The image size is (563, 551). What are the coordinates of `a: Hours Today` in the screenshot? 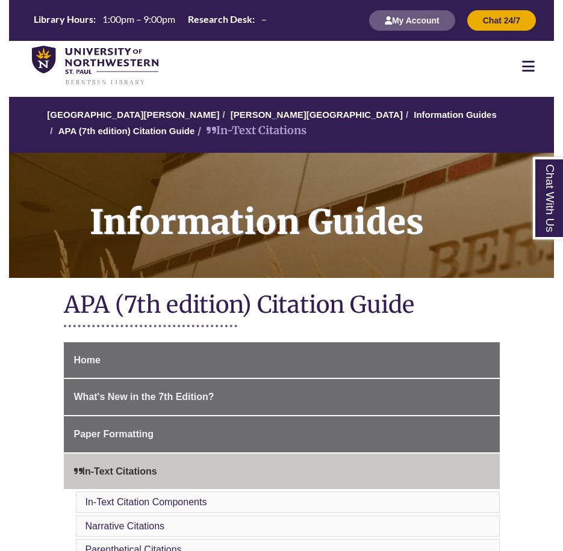 It's located at (150, 20).